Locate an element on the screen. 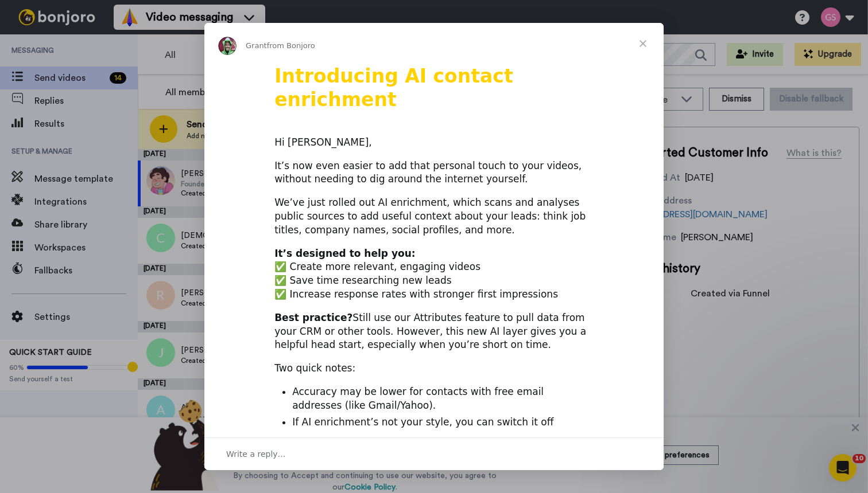 Image resolution: width=868 pixels, height=493 pixels. div: We’ve just rolled out AI enrichment, which scans and analyses public sources to add useful contex... is located at coordinates (434, 217).